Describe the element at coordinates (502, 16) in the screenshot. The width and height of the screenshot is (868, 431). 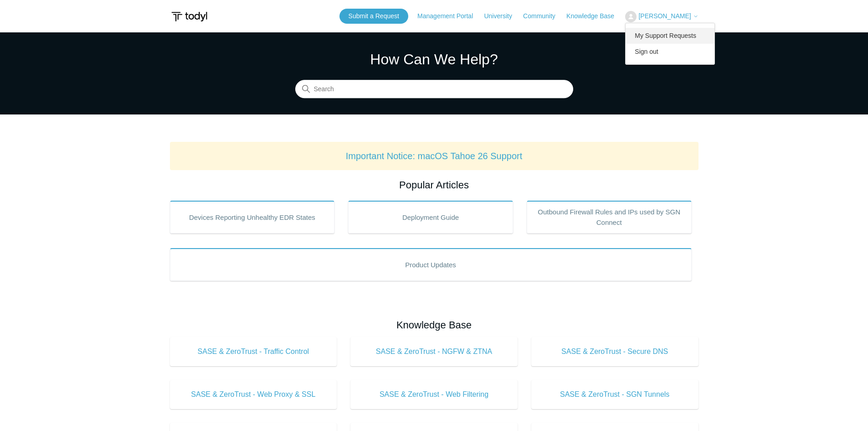
I see `a: University` at that location.